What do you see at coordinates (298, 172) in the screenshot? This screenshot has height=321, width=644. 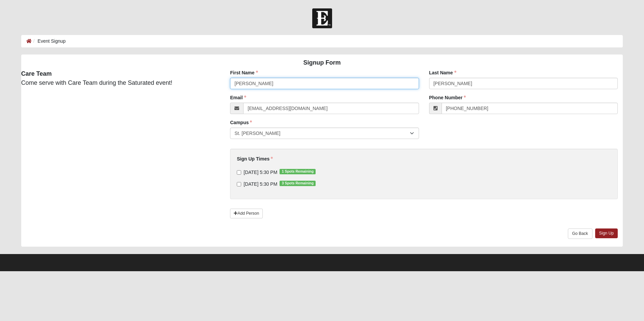 I see `span: 1 Spots Remaining` at bounding box center [298, 172].